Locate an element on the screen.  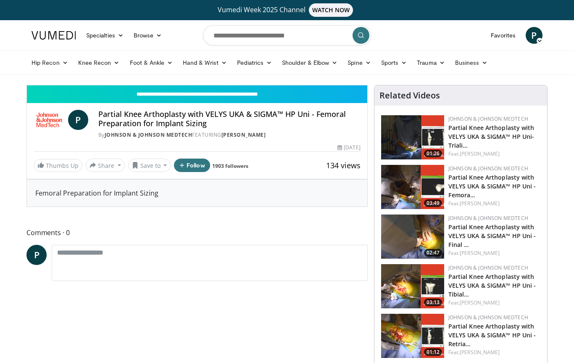
img: fca33e5d-2676-4c0d-8432-0e27cf4af401.png.150x105_q85_crop-smart_upscale.png is located at coordinates (413, 286).